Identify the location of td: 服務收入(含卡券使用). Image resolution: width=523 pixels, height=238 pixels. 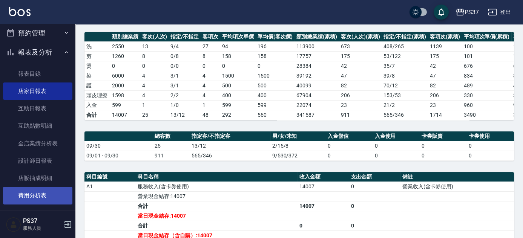
(216, 187).